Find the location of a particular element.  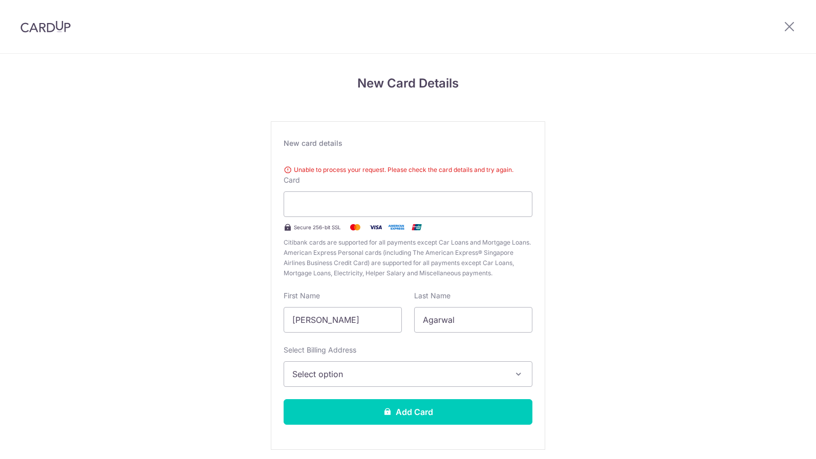

img: .alt.unionpay is located at coordinates (417, 227).